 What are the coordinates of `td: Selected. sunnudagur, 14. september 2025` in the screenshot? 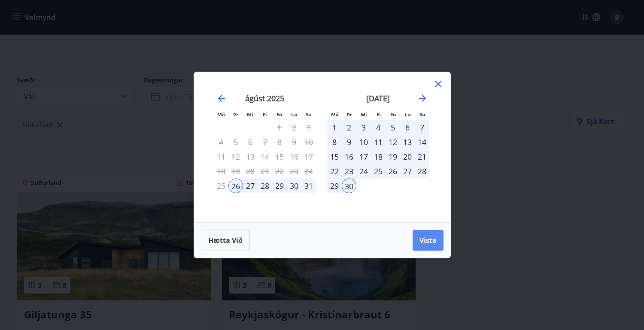 It's located at (422, 142).